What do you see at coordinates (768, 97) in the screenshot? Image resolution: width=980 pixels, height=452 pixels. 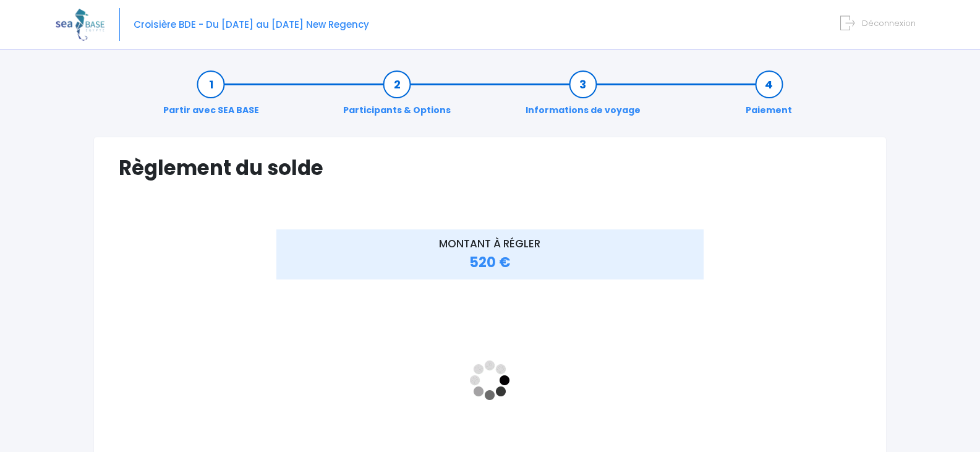 I see `a: Paiement` at bounding box center [768, 97].